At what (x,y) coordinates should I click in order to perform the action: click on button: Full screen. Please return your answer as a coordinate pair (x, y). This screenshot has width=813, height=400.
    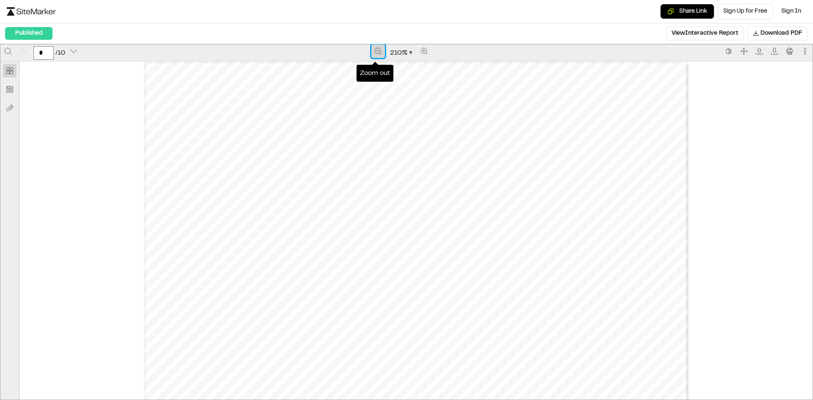
    Looking at the image, I should click on (744, 51).